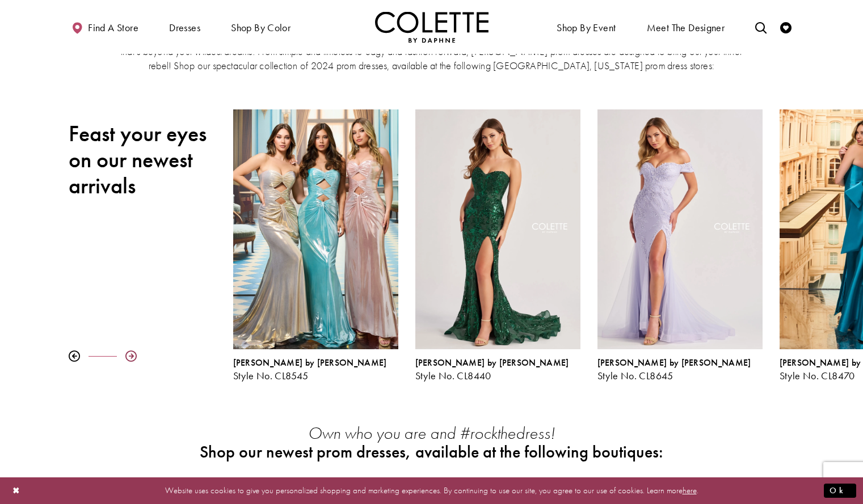 The width and height of the screenshot is (863, 504). What do you see at coordinates (113, 28) in the screenshot?
I see `span: Find a store` at bounding box center [113, 28].